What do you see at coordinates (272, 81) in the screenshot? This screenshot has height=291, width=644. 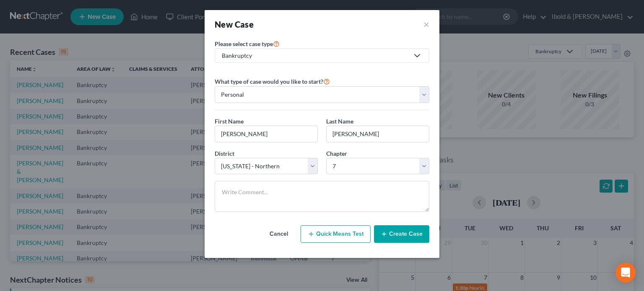 I see `label: What type of case would you like to start?` at bounding box center [272, 81].